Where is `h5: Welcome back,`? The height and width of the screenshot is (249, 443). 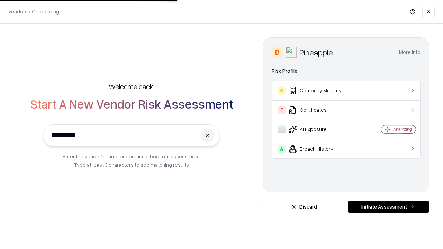
h5: Welcome back, is located at coordinates (132, 87).